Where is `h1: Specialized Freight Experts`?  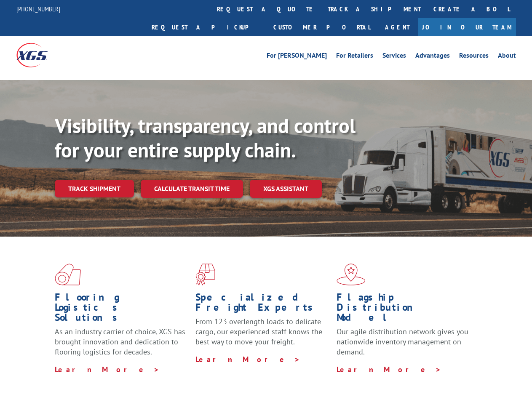
h1: Specialized Freight Experts is located at coordinates (262, 305).